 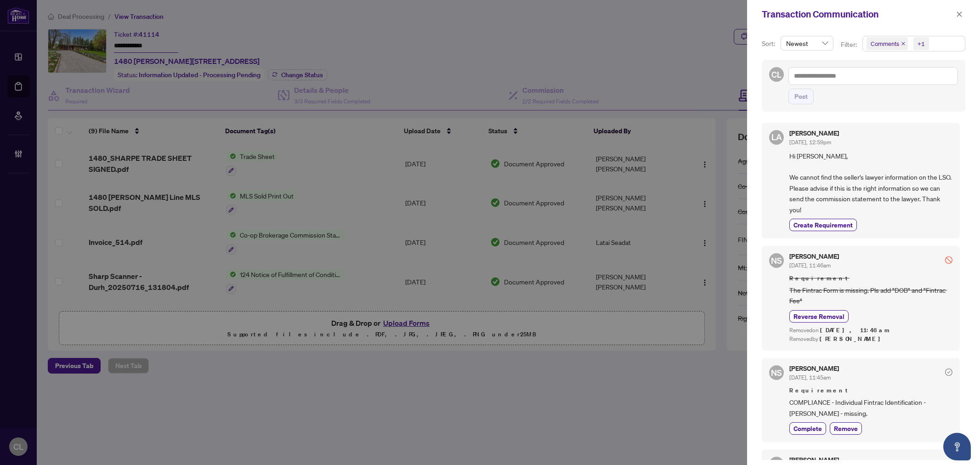 I want to click on p: Sort:, so click(x=769, y=44).